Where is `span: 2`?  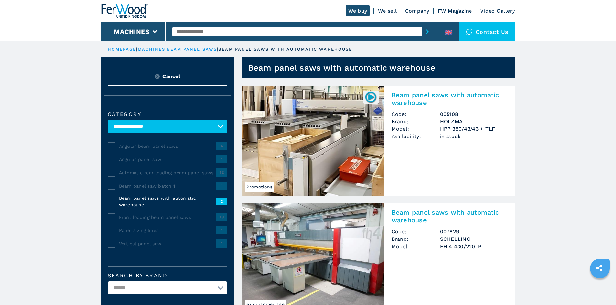 span: 2 is located at coordinates (222, 202).